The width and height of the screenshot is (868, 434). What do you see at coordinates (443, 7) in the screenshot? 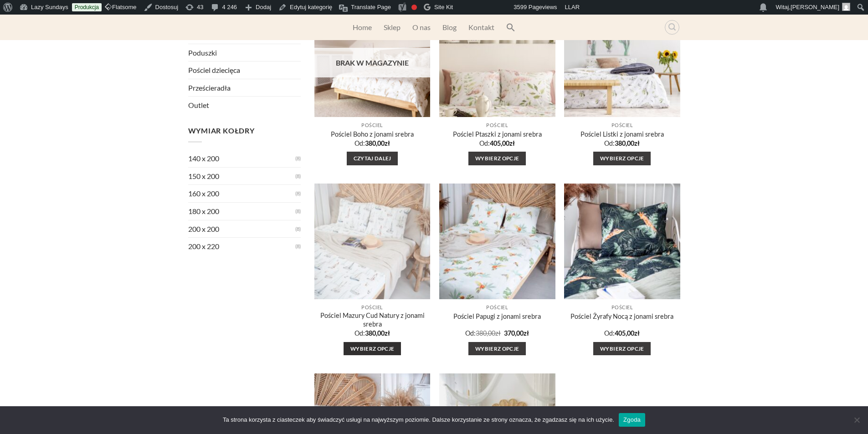
I see `span: Site Kit` at bounding box center [443, 7].